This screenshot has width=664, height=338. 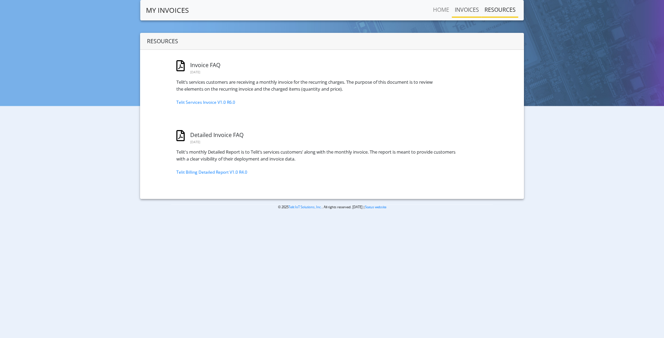 I want to click on a: RESOURCES, so click(x=500, y=10).